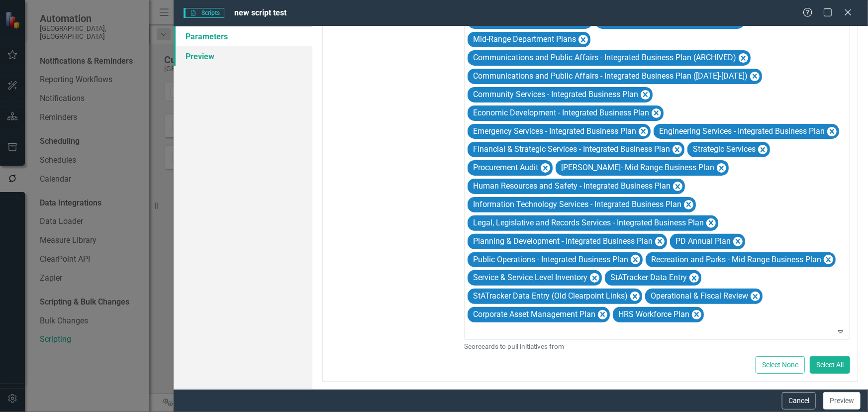 The image size is (868, 412). What do you see at coordinates (829, 259) in the screenshot?
I see `div: Remove Recreation and Parks - Mid Range Business Plan` at bounding box center [829, 259].